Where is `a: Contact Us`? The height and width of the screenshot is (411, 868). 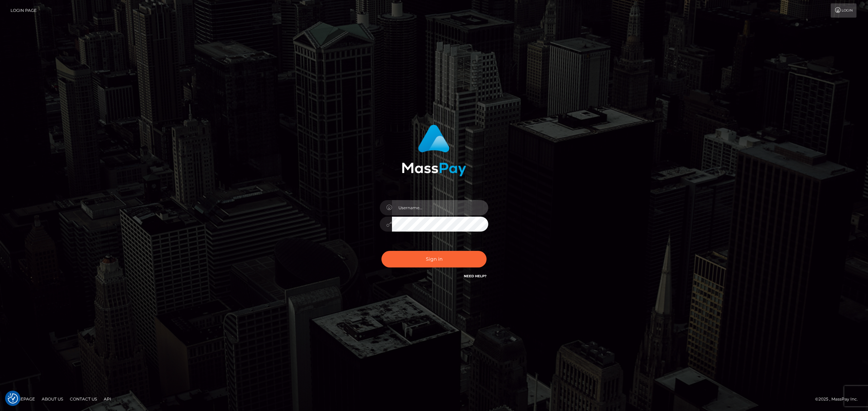
a: Contact Us is located at coordinates (84, 399).